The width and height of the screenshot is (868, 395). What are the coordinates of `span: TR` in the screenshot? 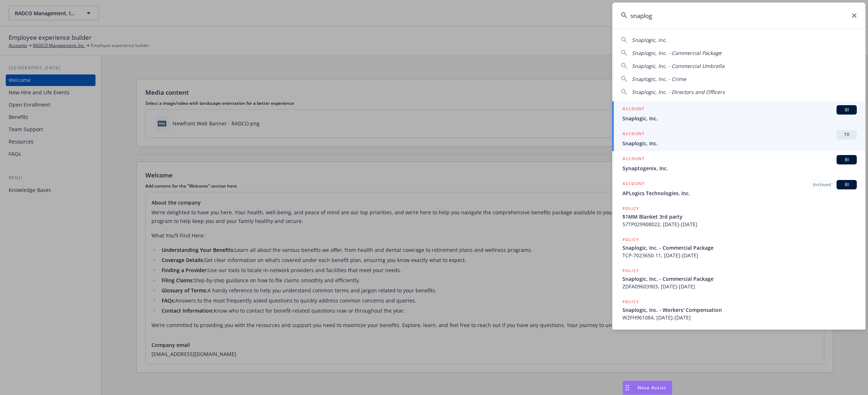 It's located at (847, 135).